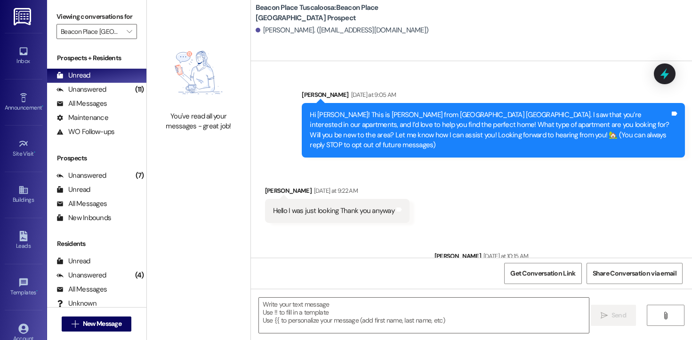 The height and width of the screenshot is (340, 692). Describe the element at coordinates (96, 158) in the screenshot. I see `div: Prospects` at that location.